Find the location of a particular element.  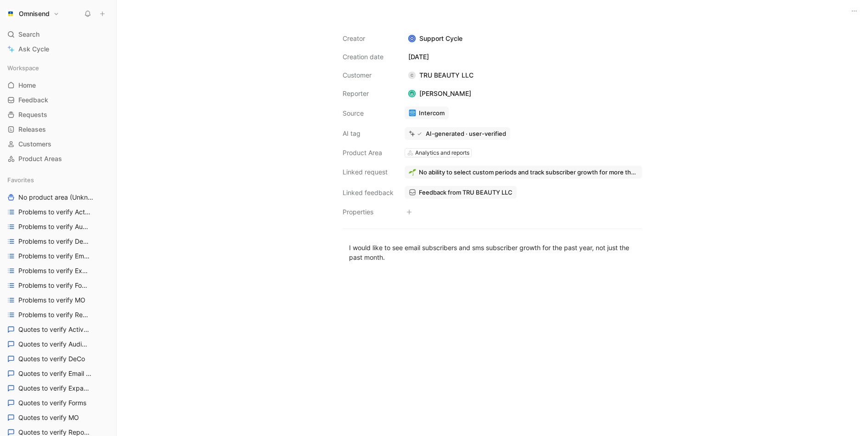

a: Problems to verify Reporting is located at coordinates (58, 315).